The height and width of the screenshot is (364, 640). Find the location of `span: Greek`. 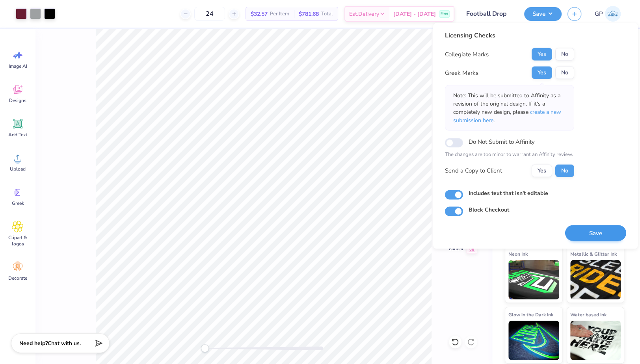

span: Greek is located at coordinates (18, 203).